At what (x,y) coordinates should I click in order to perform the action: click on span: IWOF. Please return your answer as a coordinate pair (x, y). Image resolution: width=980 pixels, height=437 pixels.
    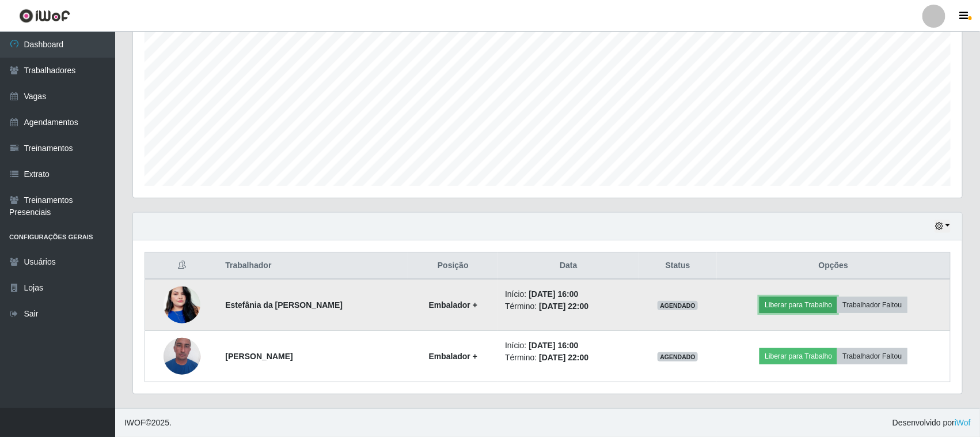
    Looking at the image, I should click on (135, 423).